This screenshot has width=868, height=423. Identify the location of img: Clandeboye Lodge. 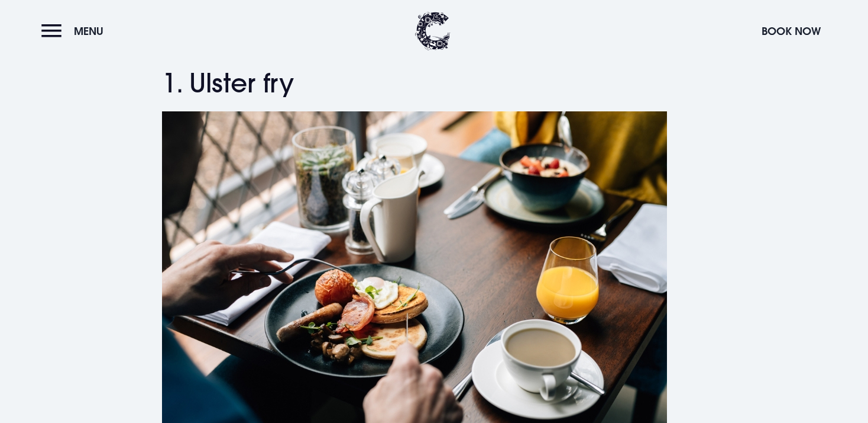
(433, 30).